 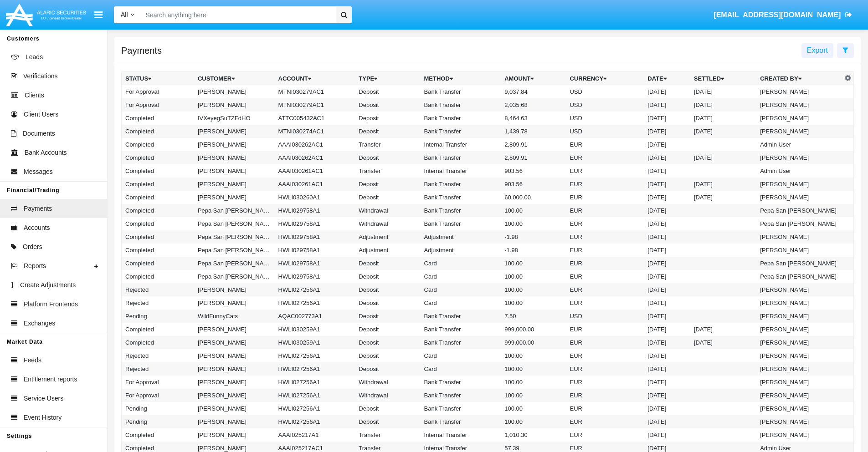 I want to click on td: AAAI030262AC1, so click(x=315, y=145).